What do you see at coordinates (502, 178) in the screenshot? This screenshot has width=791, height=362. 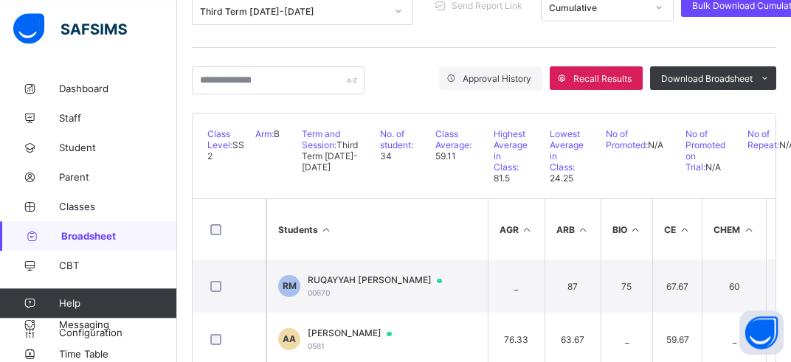 I see `span: 81.5` at bounding box center [502, 178].